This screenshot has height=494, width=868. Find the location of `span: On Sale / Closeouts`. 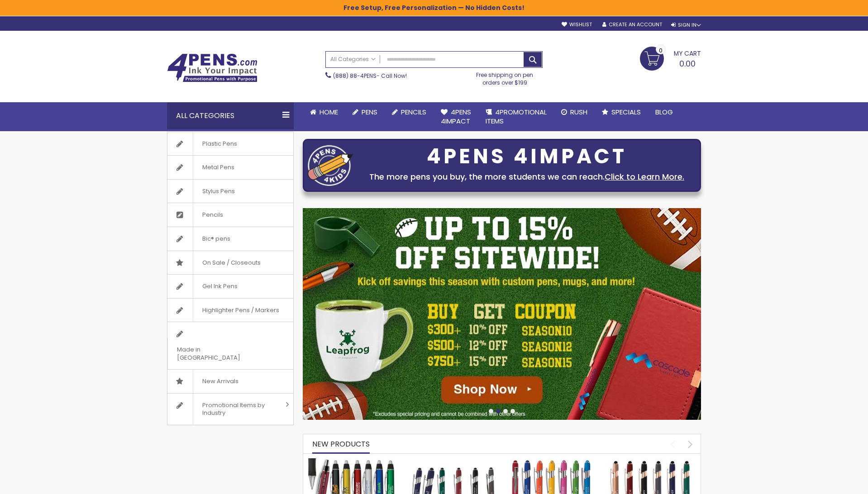

span: On Sale / Closeouts is located at coordinates (231, 263).